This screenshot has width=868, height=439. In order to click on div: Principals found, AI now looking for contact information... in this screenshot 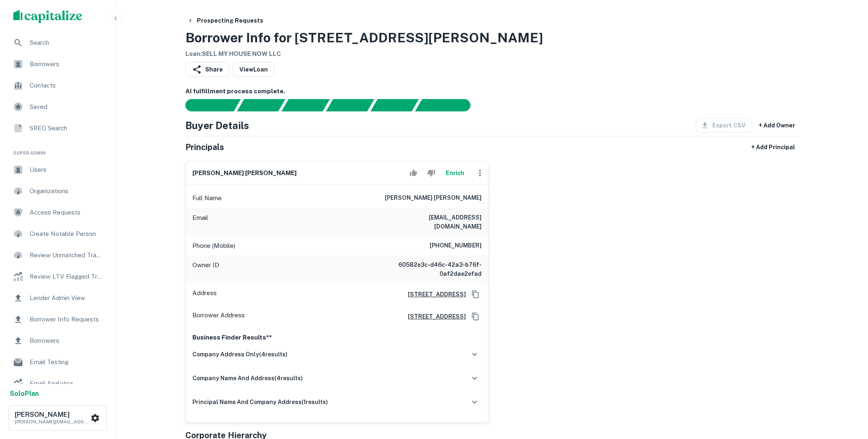, I will do `click(350, 105)`.